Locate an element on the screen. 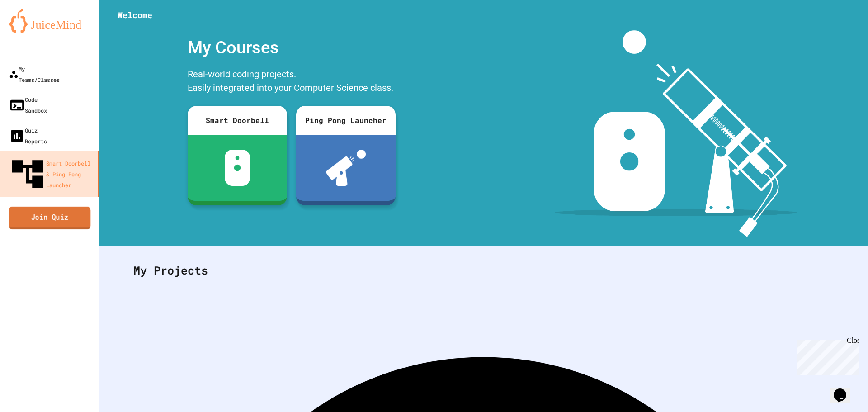  a: Join Quiz is located at coordinates (50, 218).